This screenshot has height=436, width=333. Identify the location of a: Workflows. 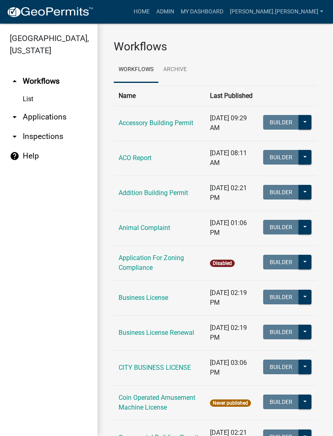
(136, 70).